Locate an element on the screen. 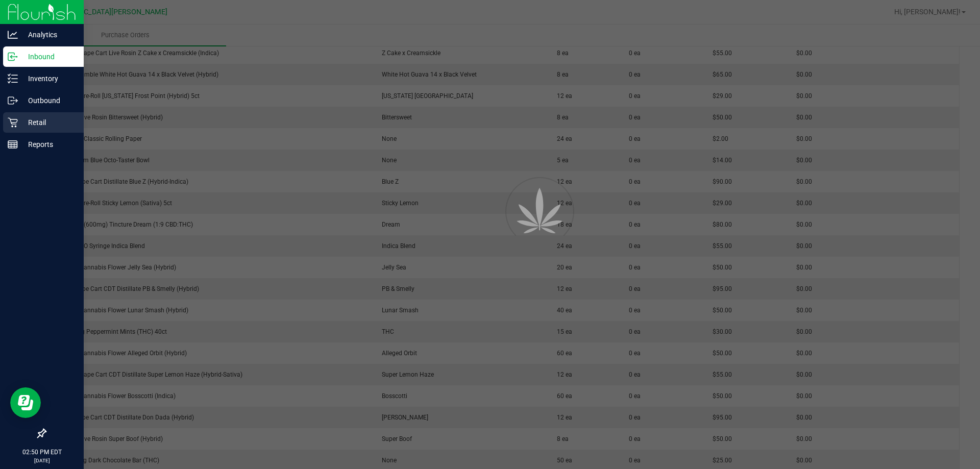 The image size is (980, 469). p: Outbound is located at coordinates (48, 101).